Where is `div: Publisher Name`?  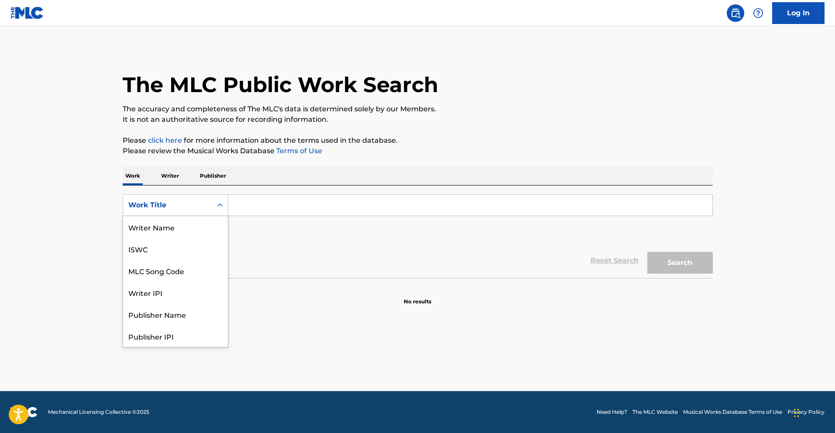 div: Publisher Name is located at coordinates (176, 314).